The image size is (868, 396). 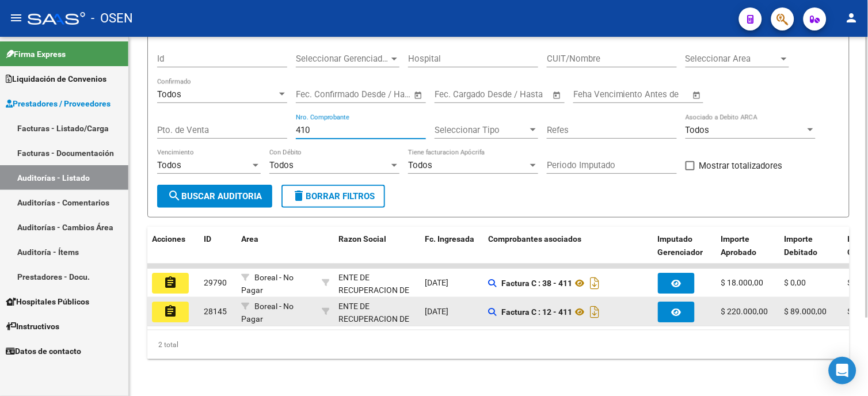 What do you see at coordinates (843, 370) in the screenshot?
I see `div: Open Intercom Messenger` at bounding box center [843, 370].